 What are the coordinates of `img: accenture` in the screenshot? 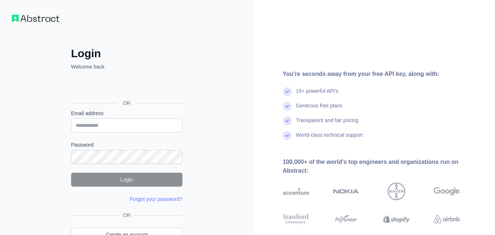 It's located at (296, 191).